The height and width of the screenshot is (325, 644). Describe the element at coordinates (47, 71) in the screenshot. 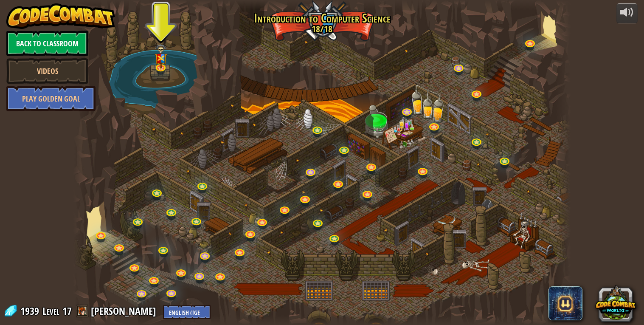

I see `a: Videos` at that location.